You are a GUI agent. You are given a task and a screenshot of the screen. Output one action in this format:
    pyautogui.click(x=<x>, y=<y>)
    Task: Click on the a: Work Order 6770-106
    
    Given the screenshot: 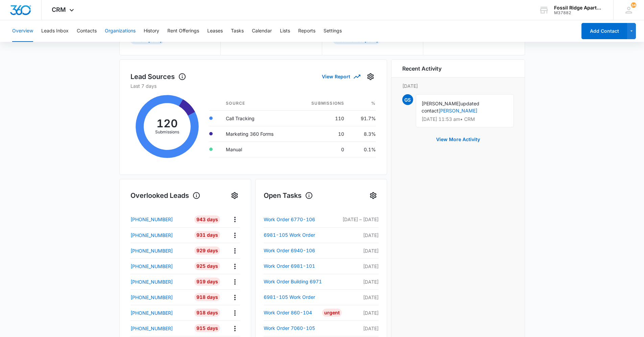 What is the action you would take?
    pyautogui.click(x=294, y=219)
    